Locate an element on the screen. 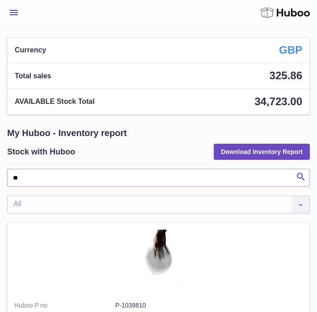 This screenshot has height=312, width=317. span: 34,723.00 is located at coordinates (278, 101).